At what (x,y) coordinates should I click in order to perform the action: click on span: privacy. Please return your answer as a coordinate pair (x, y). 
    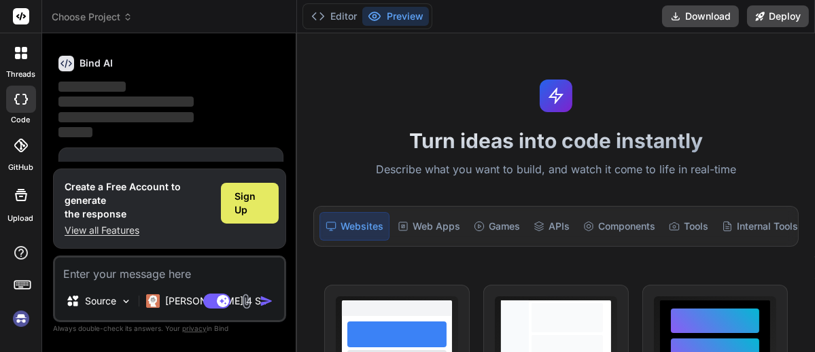
    Looking at the image, I should click on (194, 328).